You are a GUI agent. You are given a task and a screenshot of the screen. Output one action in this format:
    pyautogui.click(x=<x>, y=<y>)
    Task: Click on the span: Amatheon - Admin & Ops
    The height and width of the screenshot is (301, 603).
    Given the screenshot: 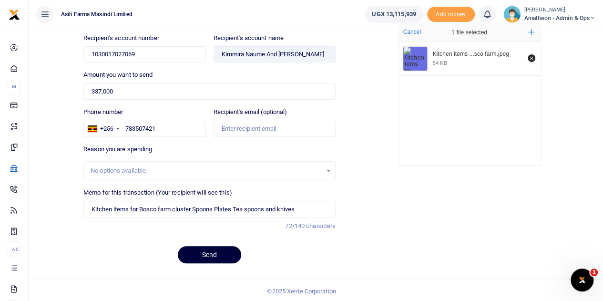 What is the action you would take?
    pyautogui.click(x=560, y=18)
    